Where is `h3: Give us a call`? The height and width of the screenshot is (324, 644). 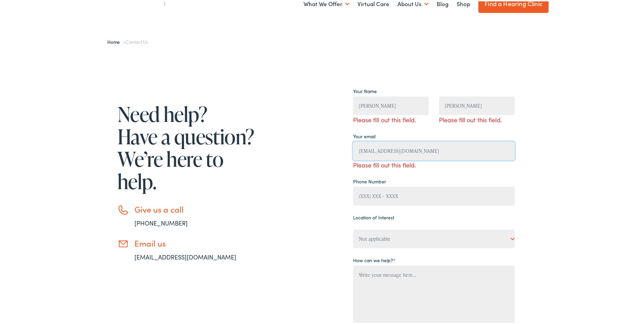
h3: Give us a call is located at coordinates (196, 208).